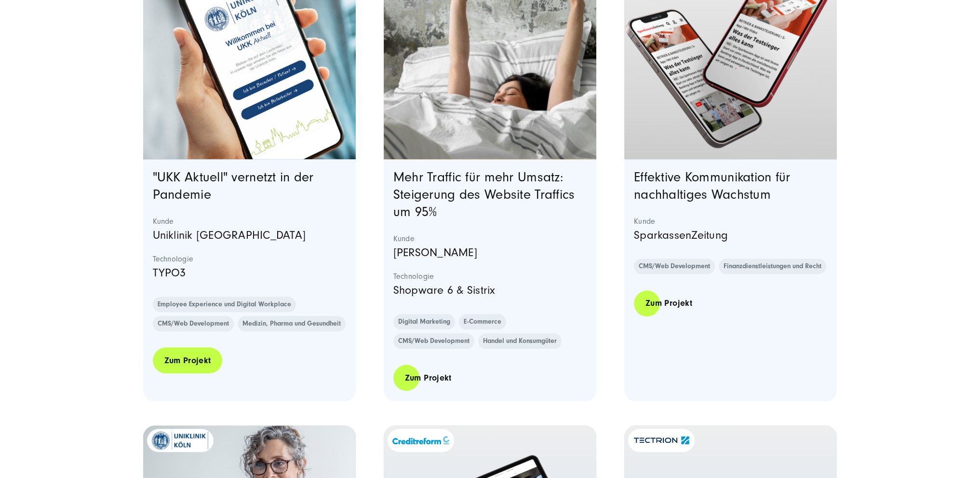  I want to click on p: TYPO3, so click(250, 273).